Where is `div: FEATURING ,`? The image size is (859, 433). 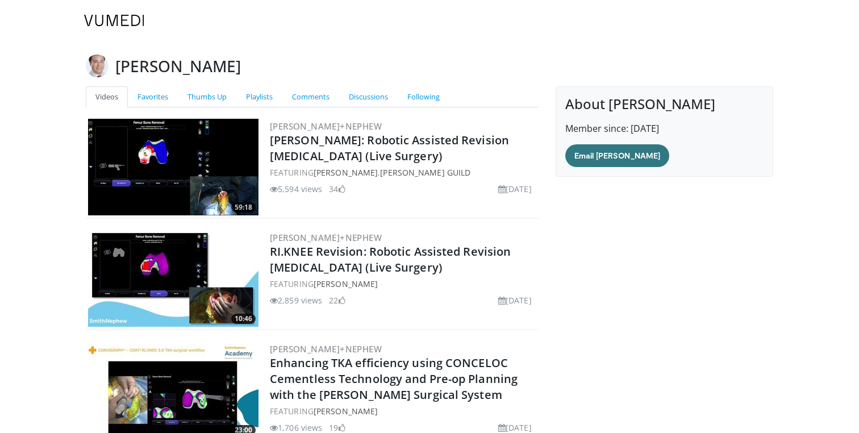 div: FEATURING , is located at coordinates (403, 172).